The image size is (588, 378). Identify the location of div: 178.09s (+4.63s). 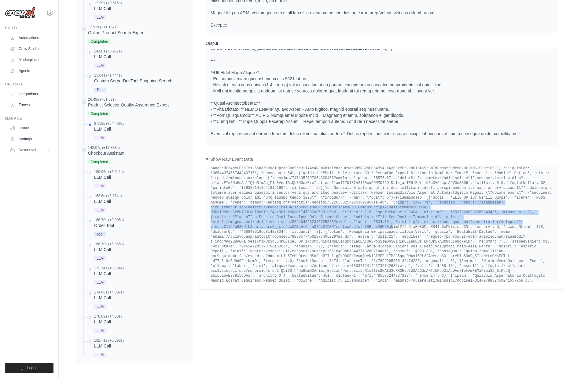
(108, 316).